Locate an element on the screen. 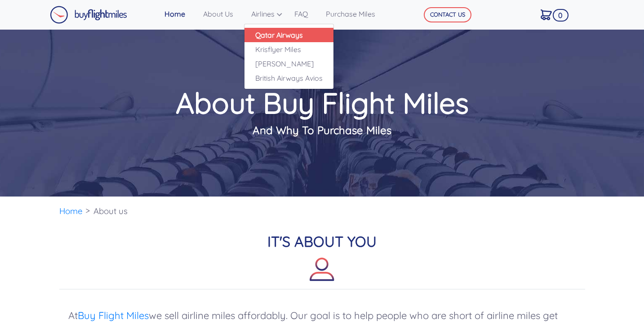 This screenshot has width=644, height=328. a: Buy Flight Miles Logo is located at coordinates (89, 15).